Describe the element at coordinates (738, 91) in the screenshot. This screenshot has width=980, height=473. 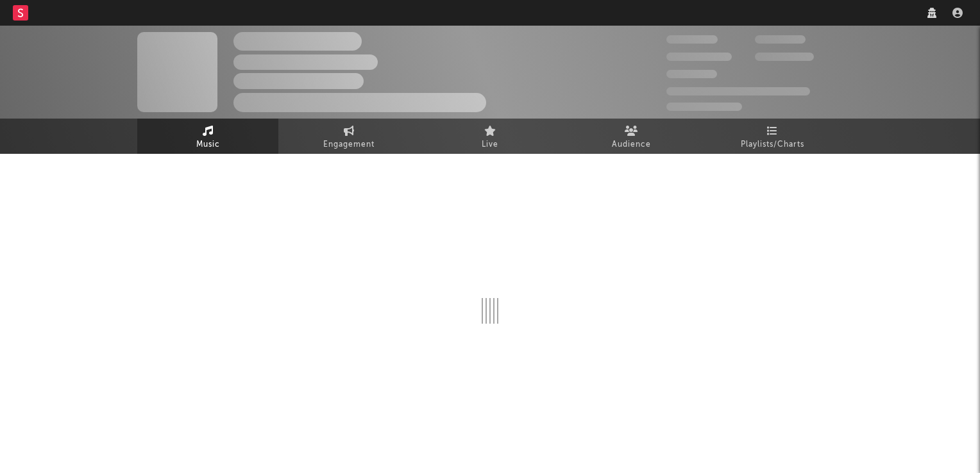
I see `span: 50,000,000 Monthly Listeners` at that location.